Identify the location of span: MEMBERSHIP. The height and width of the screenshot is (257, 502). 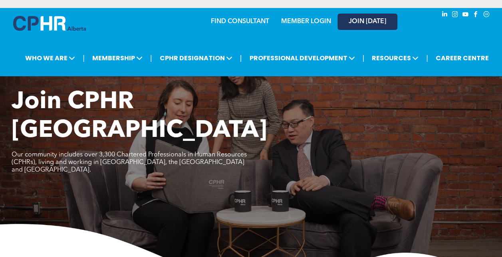
(118, 58).